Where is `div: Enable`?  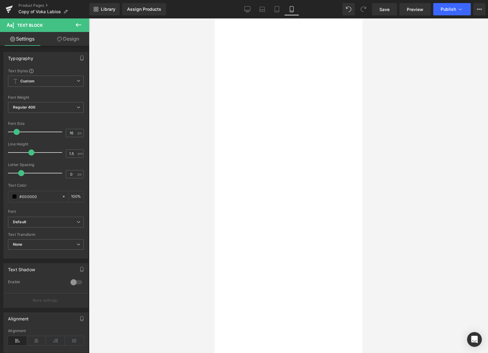 div: Enable is located at coordinates (36, 283).